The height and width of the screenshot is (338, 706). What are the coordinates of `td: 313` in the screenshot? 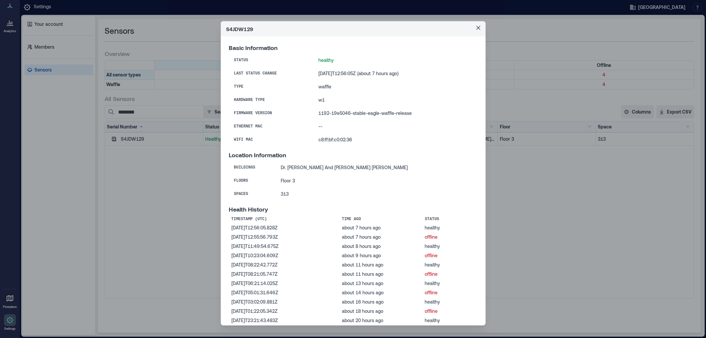 It's located at (376, 194).